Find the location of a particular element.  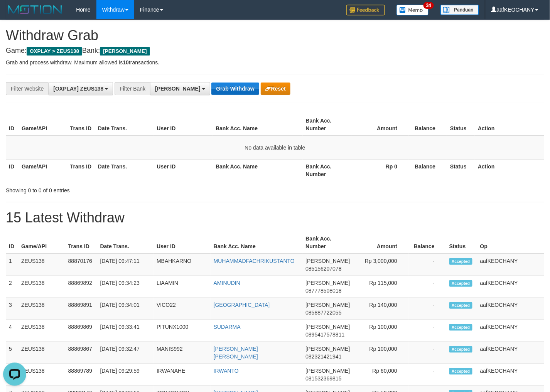

span: Copy 085156207078 to clipboard is located at coordinates (323, 268).